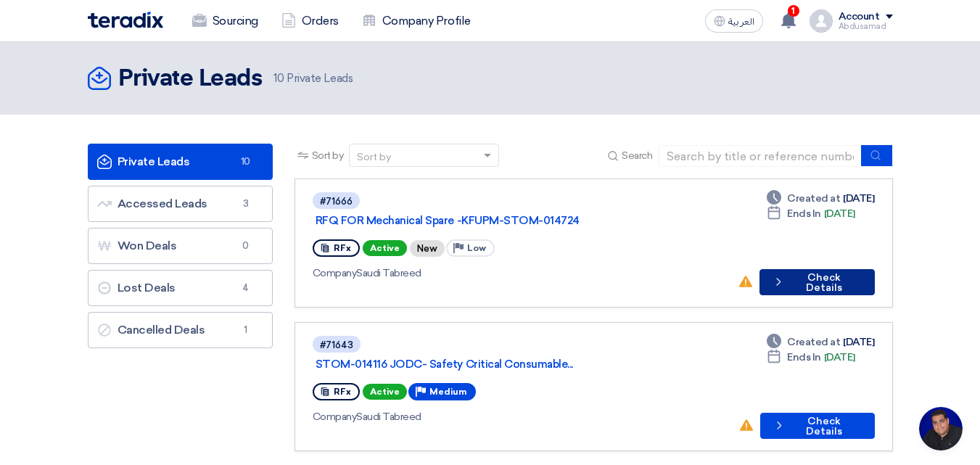 This screenshot has width=980, height=465. Describe the element at coordinates (637, 155) in the screenshot. I see `span: Search` at that location.